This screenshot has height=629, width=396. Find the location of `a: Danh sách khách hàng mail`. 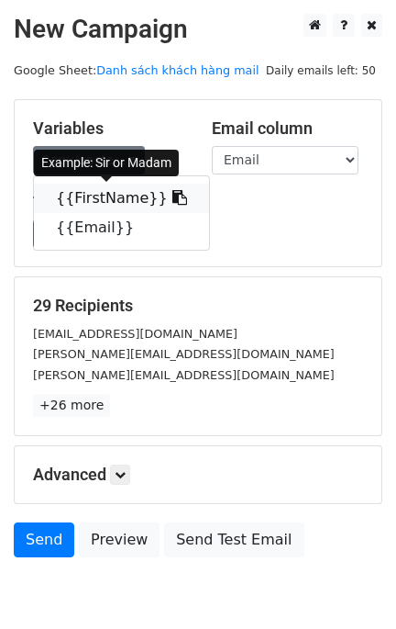

a: Danh sách khách hàng mail is located at coordinates (177, 70).